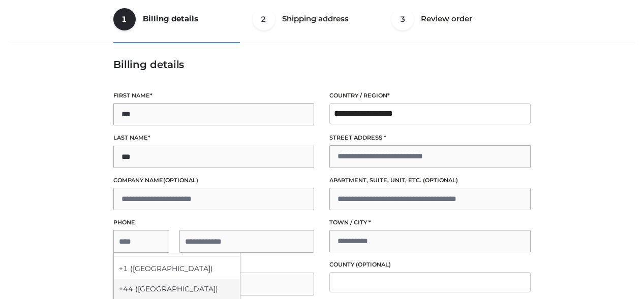 The height and width of the screenshot is (299, 644). What do you see at coordinates (322, 64) in the screenshot?
I see `h3: Billing details` at bounding box center [322, 64].